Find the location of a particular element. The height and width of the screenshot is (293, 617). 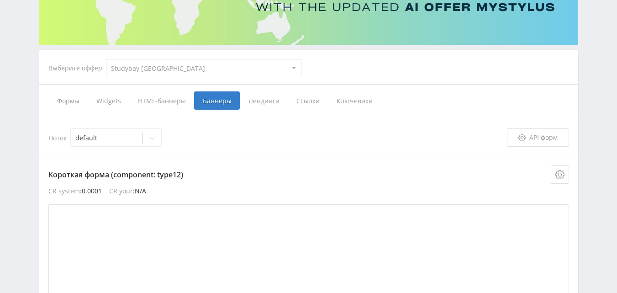

li: : N/A is located at coordinates (128, 191).